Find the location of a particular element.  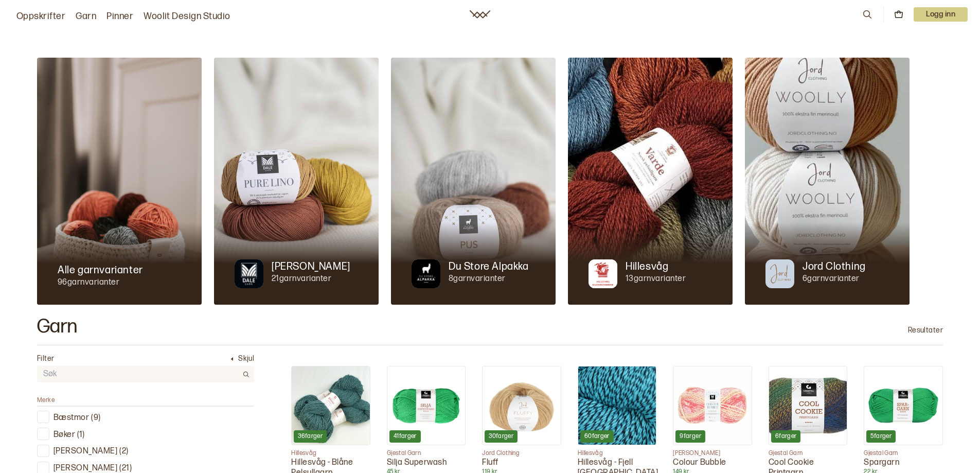

p: ( 2 ) is located at coordinates (124, 451).